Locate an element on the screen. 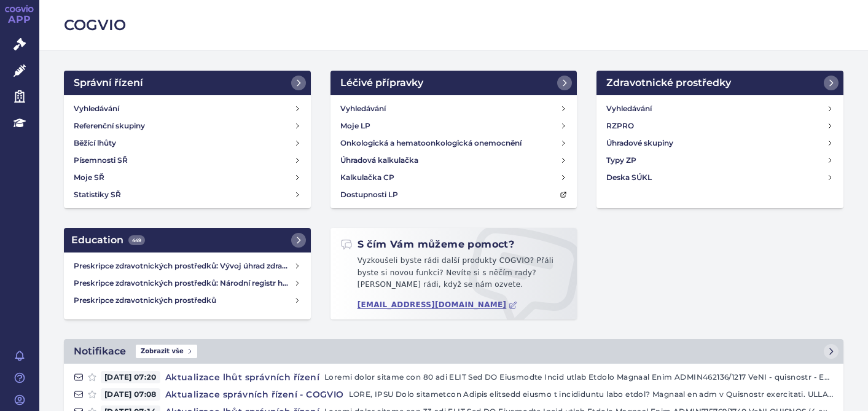  h4: Dostupnosti LP is located at coordinates (369, 195).